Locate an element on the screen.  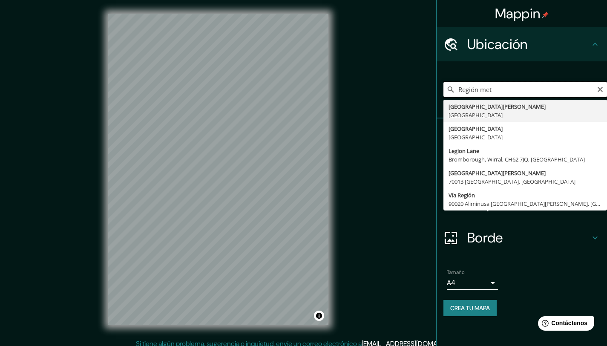
div: Patas is located at coordinates (522, 136).